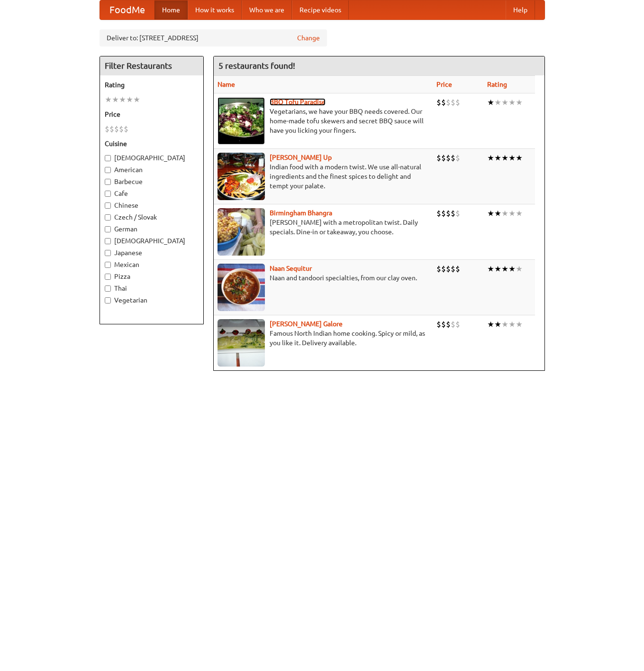 This screenshot has width=644, height=671. Describe the element at coordinates (107, 300) in the screenshot. I see `input: Vegetarian` at that location.